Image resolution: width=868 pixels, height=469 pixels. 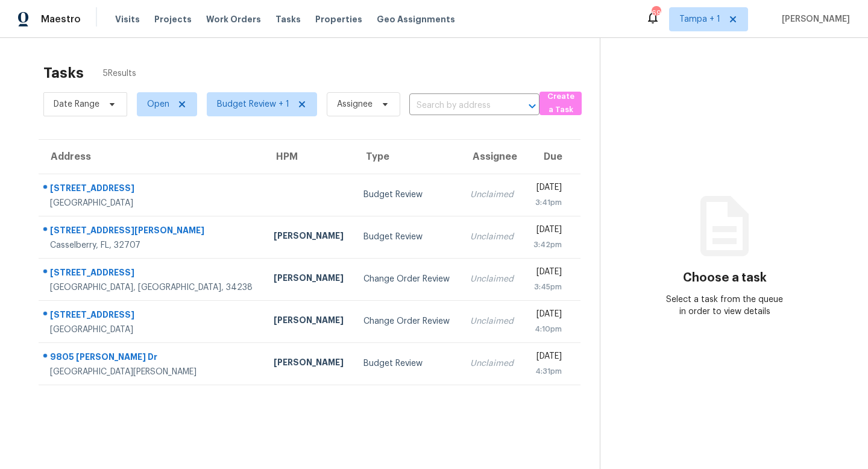 What do you see at coordinates (355, 104) in the screenshot?
I see `span: Assignee` at bounding box center [355, 104].